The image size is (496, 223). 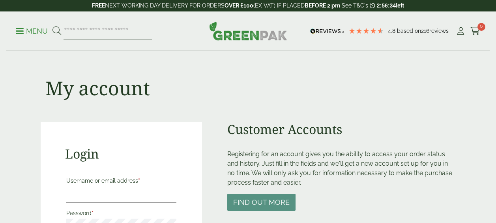 I want to click on strong: BEFORE 2 pm, so click(x=323, y=6).